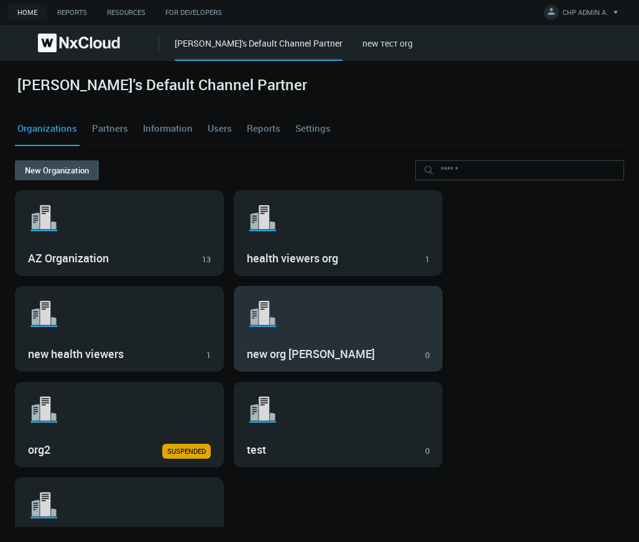  Describe the element at coordinates (387, 43) in the screenshot. I see `a: new тест org` at that location.